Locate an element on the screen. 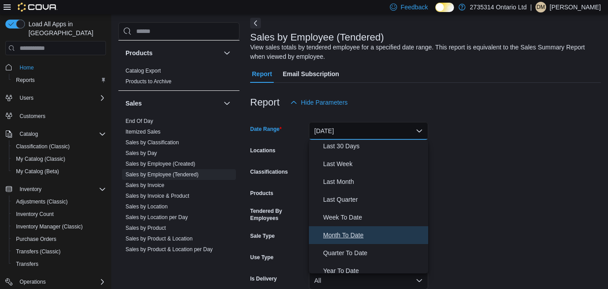 Image resolution: width=608 pixels, height=289 pixels. a: Transfers (Classic) is located at coordinates (38, 252).